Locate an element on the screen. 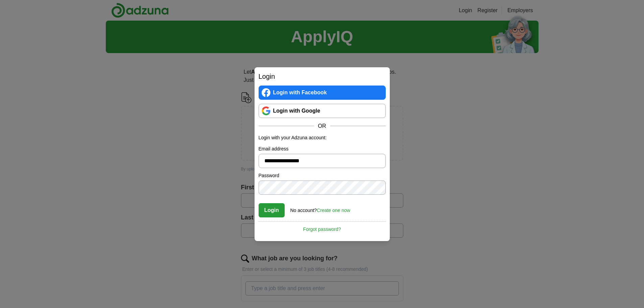 The width and height of the screenshot is (644, 308). p: Login with your Adzuna account: is located at coordinates (322, 138).